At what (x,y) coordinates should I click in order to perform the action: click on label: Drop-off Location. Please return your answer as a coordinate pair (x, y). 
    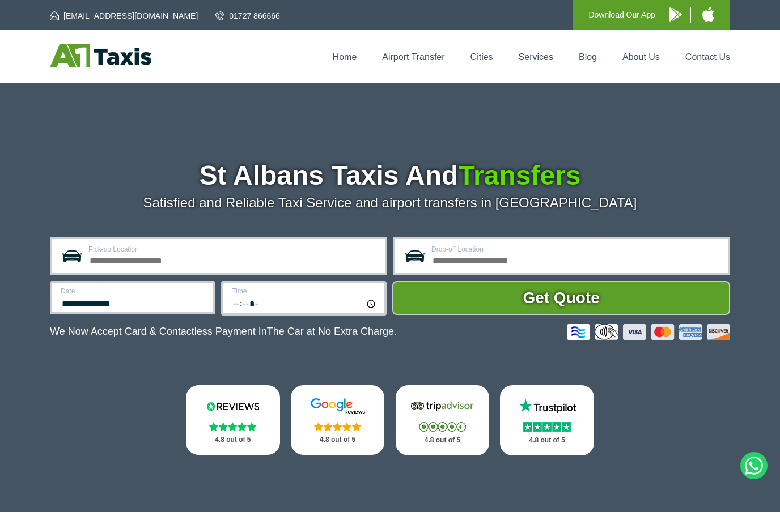
    Looking at the image, I should click on (576, 249).